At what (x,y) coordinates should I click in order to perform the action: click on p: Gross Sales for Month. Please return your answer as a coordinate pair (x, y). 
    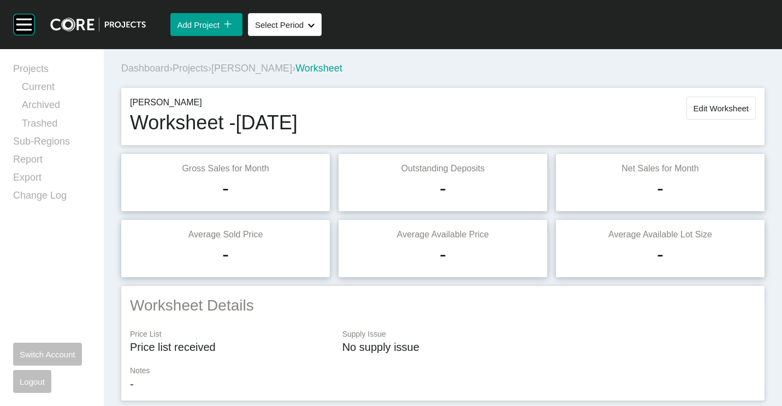
    Looking at the image, I should click on (226, 169).